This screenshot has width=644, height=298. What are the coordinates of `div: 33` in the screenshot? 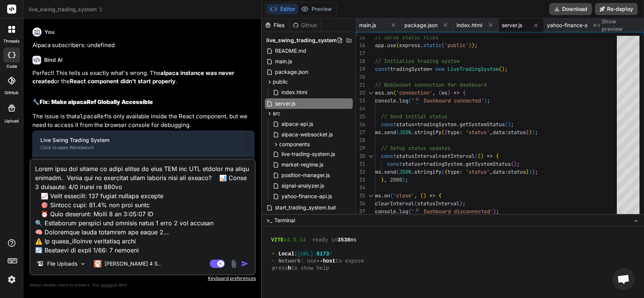 It's located at (361, 180).